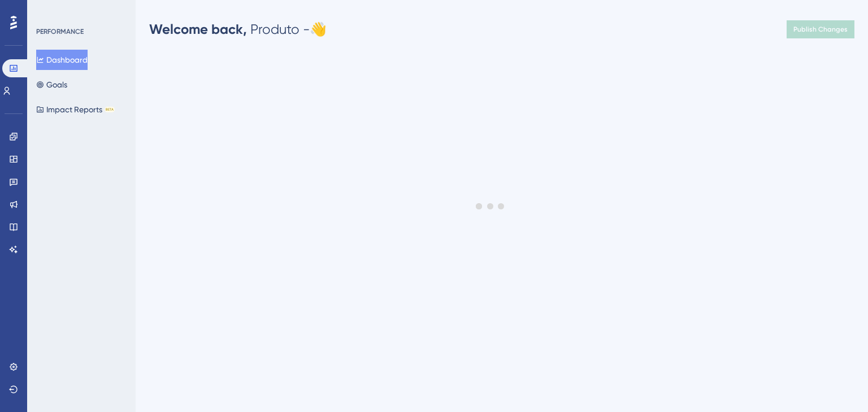 The width and height of the screenshot is (868, 412). What do you see at coordinates (238, 29) in the screenshot?
I see `div: Produto - 👋` at bounding box center [238, 29].